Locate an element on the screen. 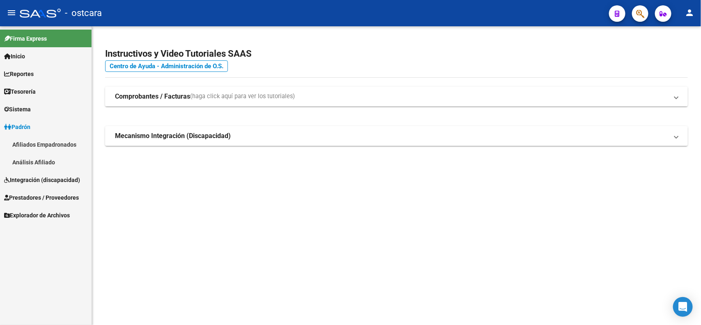 Image resolution: width=701 pixels, height=325 pixels. mat-expansion-panel-header: Mecanismo Integración (Discapacidad) is located at coordinates (396, 136).